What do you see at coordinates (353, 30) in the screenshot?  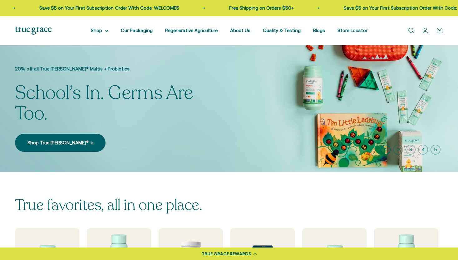 I see `a: Store Locator` at bounding box center [353, 30].